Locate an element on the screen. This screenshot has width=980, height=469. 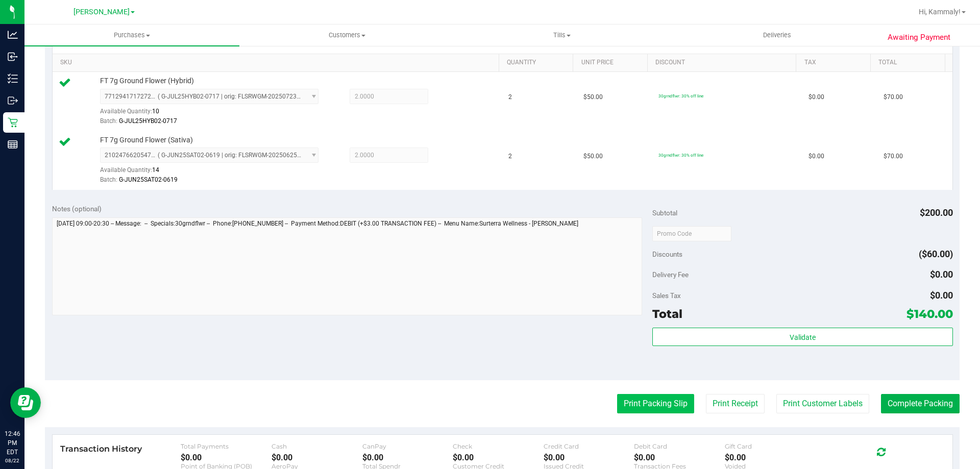
span: Sales Tax is located at coordinates (666, 295).